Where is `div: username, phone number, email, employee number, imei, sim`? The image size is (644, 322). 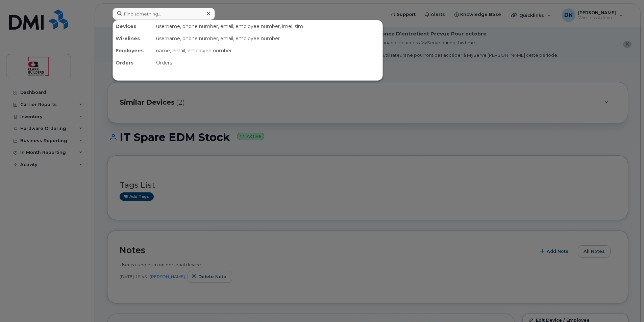 div: username, phone number, email, employee number, imei, sim is located at coordinates (268, 27).